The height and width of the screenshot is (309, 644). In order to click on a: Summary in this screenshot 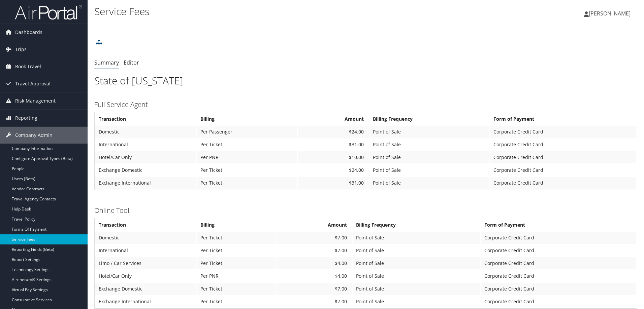, I will do `click(106, 63)`.